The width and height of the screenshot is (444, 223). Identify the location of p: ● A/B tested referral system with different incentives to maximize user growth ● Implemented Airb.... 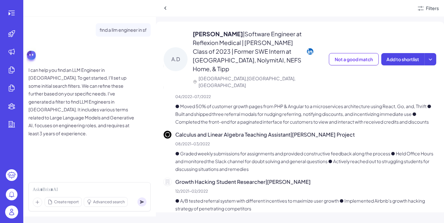
(306, 204).